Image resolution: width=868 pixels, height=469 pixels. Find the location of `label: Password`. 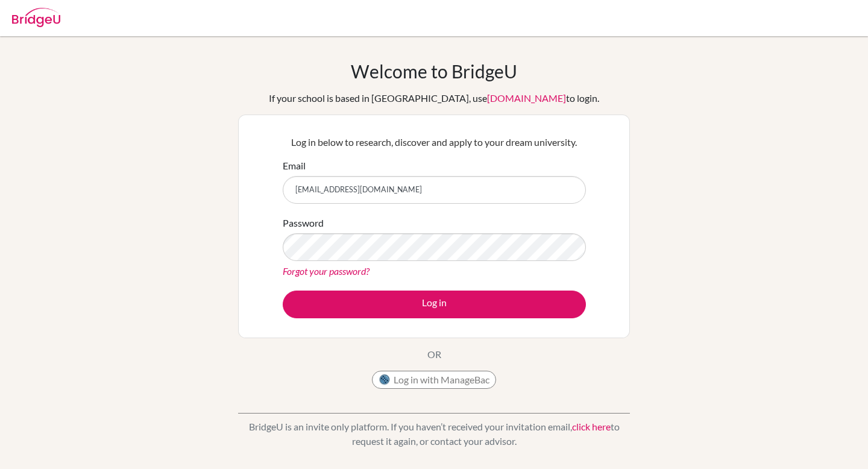

label: Password is located at coordinates (303, 223).